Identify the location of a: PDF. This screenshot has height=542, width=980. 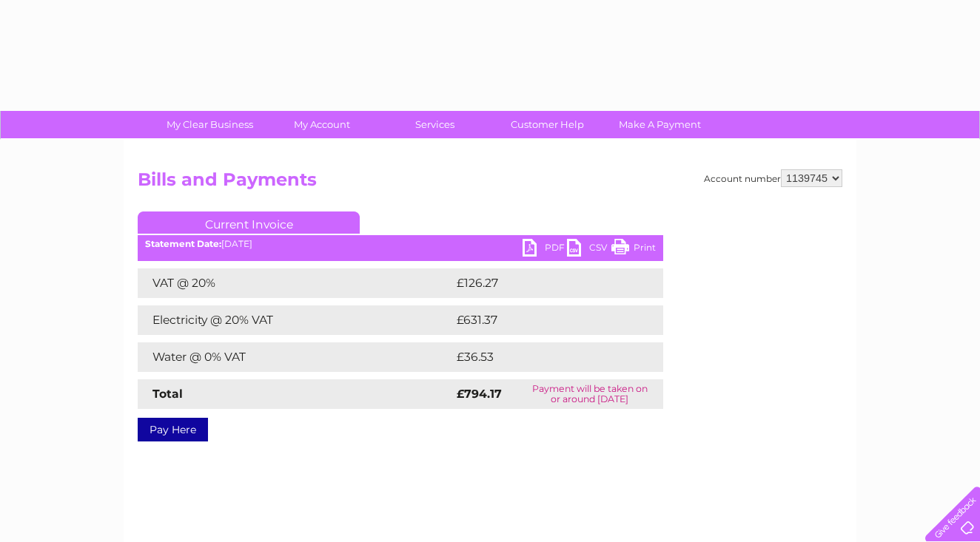
(545, 249).